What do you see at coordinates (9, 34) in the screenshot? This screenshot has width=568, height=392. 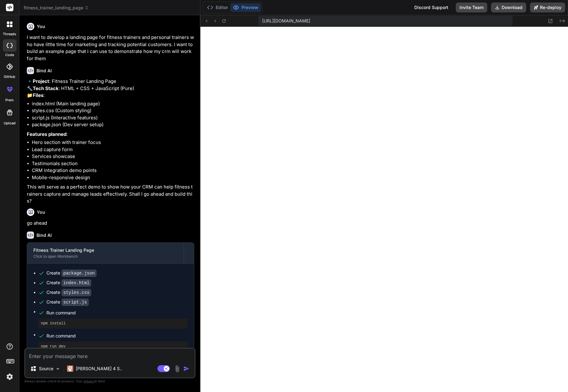 I see `label: threads` at bounding box center [9, 34].